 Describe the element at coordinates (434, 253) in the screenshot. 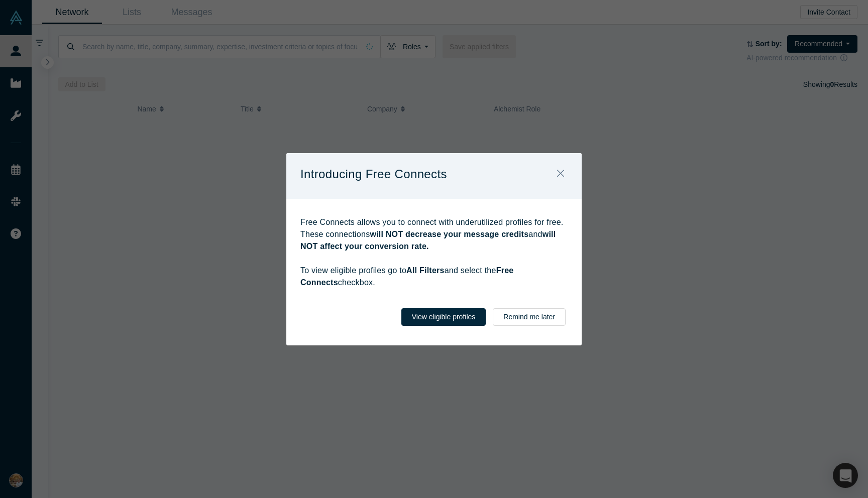

I see `p: Free Connects allows you to connect with underutilized profiles for free. These connections and T...` at that location.